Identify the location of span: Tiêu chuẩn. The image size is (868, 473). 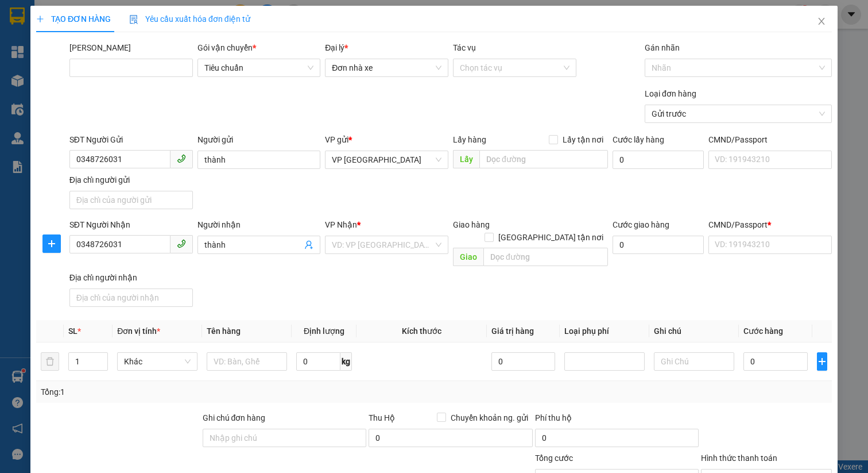
(259, 68).